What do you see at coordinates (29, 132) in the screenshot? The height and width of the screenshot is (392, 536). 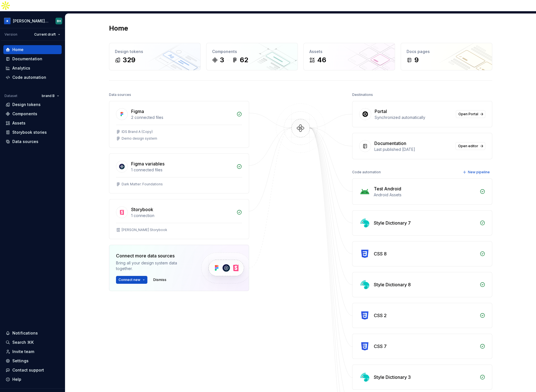 I see `div: Storybook stories` at bounding box center [29, 132].